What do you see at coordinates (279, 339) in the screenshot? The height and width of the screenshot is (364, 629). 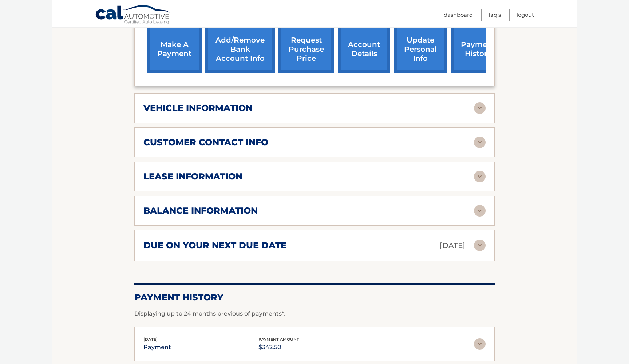 I see `span: payment amount` at bounding box center [279, 339].